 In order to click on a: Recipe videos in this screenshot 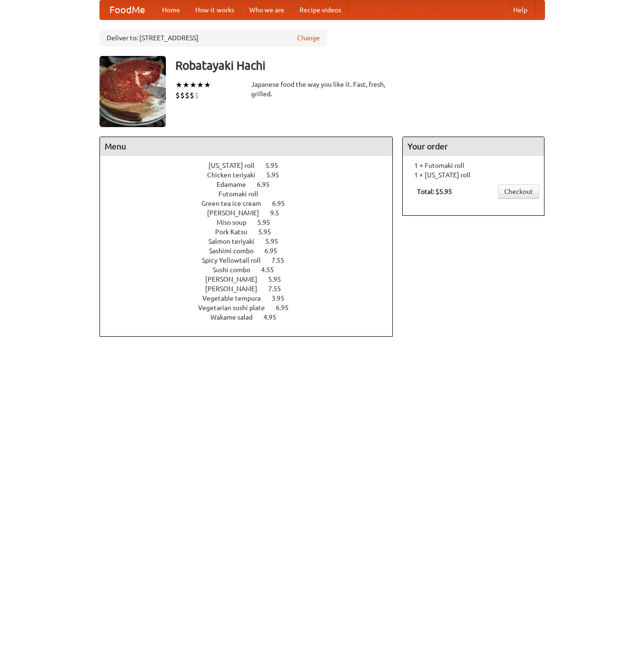, I will do `click(321, 10)`.